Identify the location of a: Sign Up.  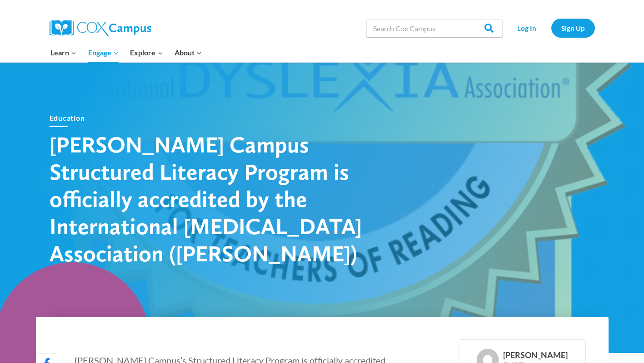
(573, 27).